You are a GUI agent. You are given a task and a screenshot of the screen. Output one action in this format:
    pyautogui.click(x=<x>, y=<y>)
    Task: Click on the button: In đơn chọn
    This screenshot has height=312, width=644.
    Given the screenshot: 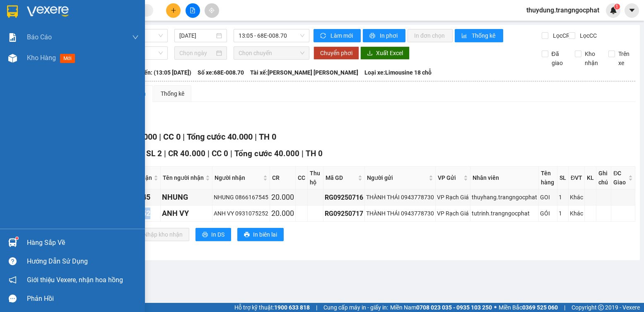 What is the action you would take?
    pyautogui.click(x=429, y=36)
    